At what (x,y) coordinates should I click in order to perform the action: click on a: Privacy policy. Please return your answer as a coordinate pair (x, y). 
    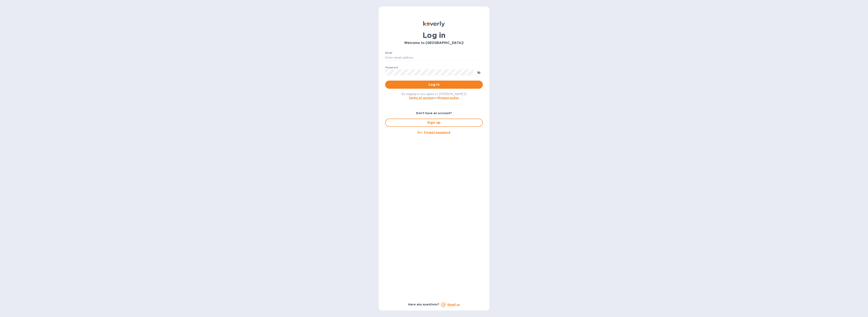
    Looking at the image, I should click on (448, 98).